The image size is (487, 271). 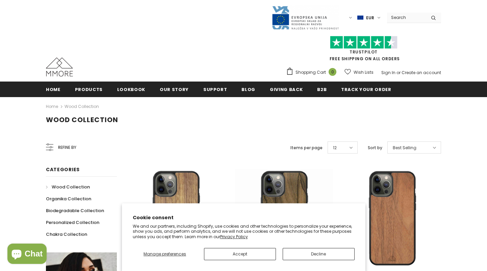 What do you see at coordinates (359, 72) in the screenshot?
I see `a: Wish Lists` at bounding box center [359, 72].